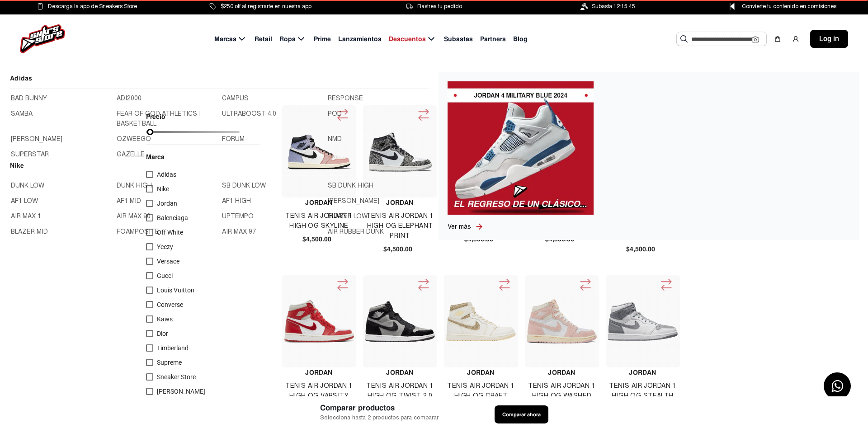 This screenshot has width=868, height=428. I want to click on a: AF1 LOW, so click(61, 201).